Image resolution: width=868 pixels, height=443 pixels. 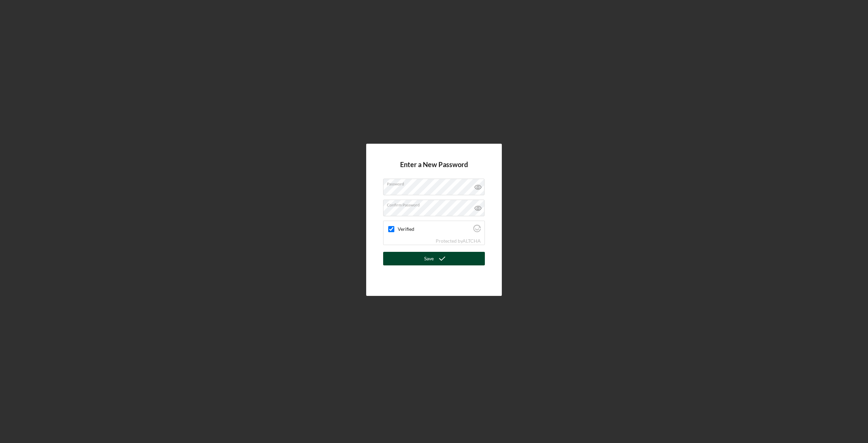 What do you see at coordinates (436, 183) in the screenshot?
I see `label: Password` at bounding box center [436, 183].